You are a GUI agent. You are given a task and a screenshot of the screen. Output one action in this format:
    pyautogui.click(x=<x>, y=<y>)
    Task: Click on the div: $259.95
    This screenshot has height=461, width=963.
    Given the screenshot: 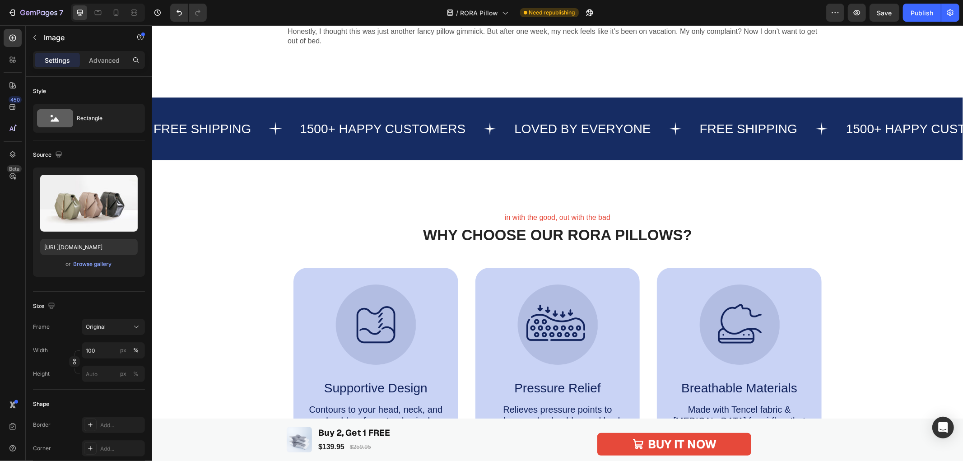 What is the action you would take?
    pyautogui.click(x=208, y=422)
    